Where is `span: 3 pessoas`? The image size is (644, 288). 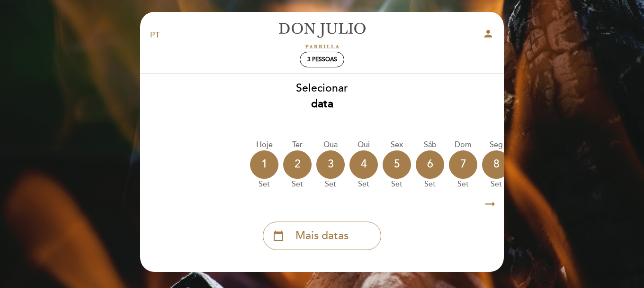
span: 3 pessoas is located at coordinates (322, 59).